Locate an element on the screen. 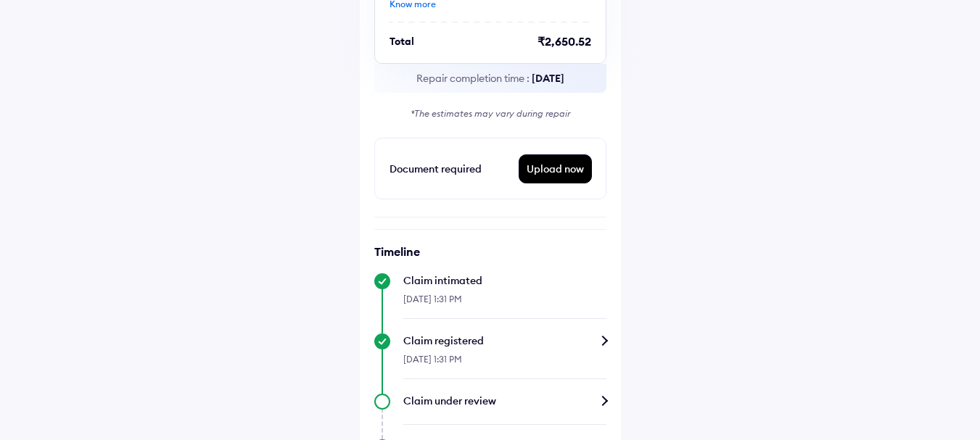  div: Claim under review is located at coordinates (505, 400).